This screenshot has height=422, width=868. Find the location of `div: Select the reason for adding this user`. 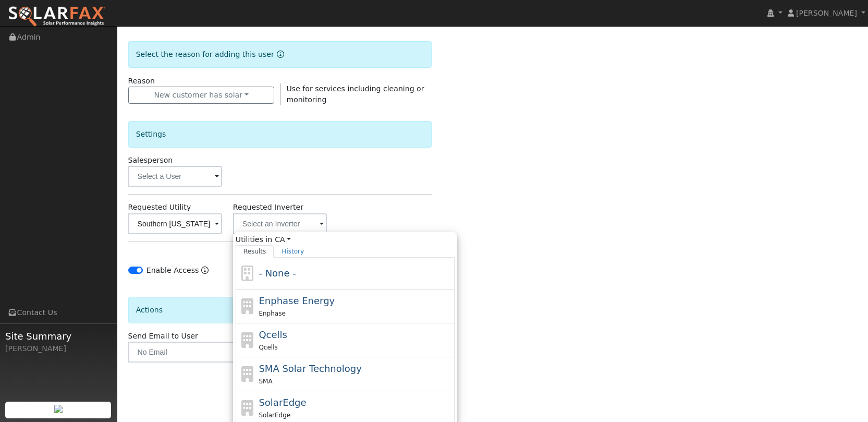

div: Select the reason for adding this user is located at coordinates (280, 54).